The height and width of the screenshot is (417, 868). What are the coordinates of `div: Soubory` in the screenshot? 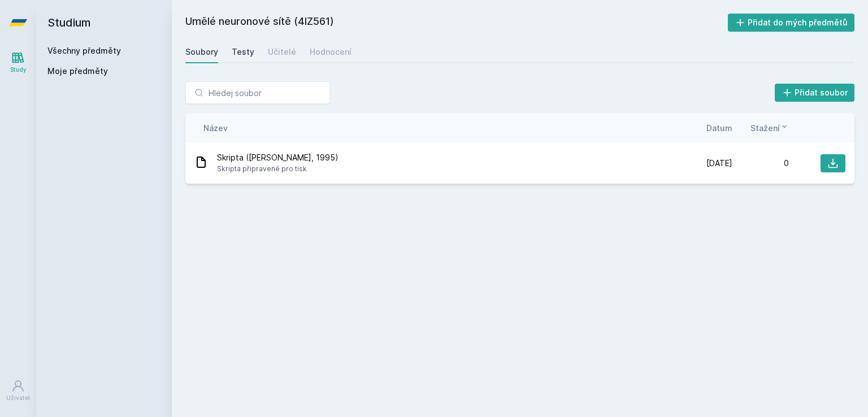 It's located at (202, 52).